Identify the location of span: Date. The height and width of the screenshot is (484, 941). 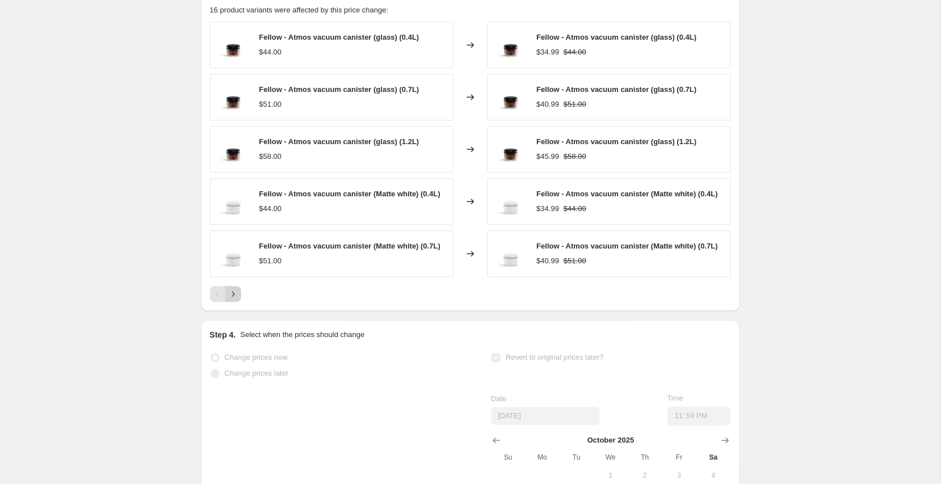
(499, 399).